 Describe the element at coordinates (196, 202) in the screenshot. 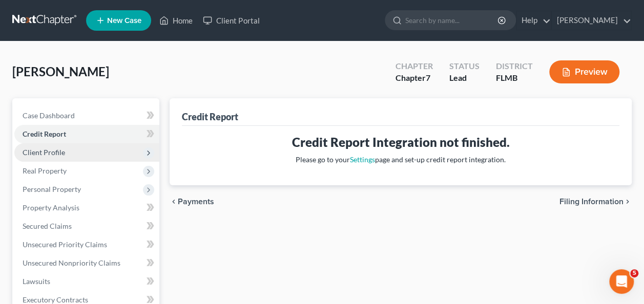

I see `span: Payments` at that location.